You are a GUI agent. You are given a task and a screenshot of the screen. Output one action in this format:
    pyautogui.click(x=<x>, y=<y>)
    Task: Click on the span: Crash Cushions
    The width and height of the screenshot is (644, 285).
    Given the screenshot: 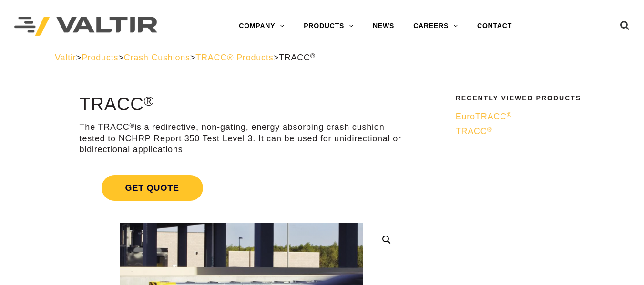 What is the action you would take?
    pyautogui.click(x=157, y=58)
    